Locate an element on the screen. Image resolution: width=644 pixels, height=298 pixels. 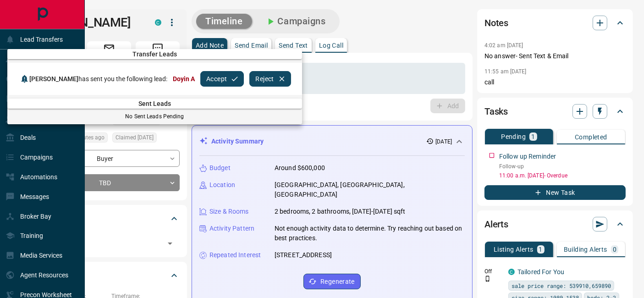
span: has sent you the following lead: is located at coordinates (98, 79).